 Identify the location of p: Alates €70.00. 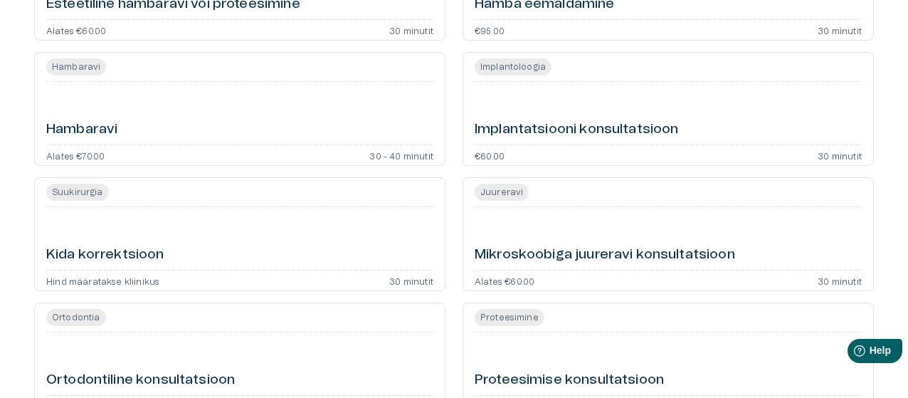
(75, 155).